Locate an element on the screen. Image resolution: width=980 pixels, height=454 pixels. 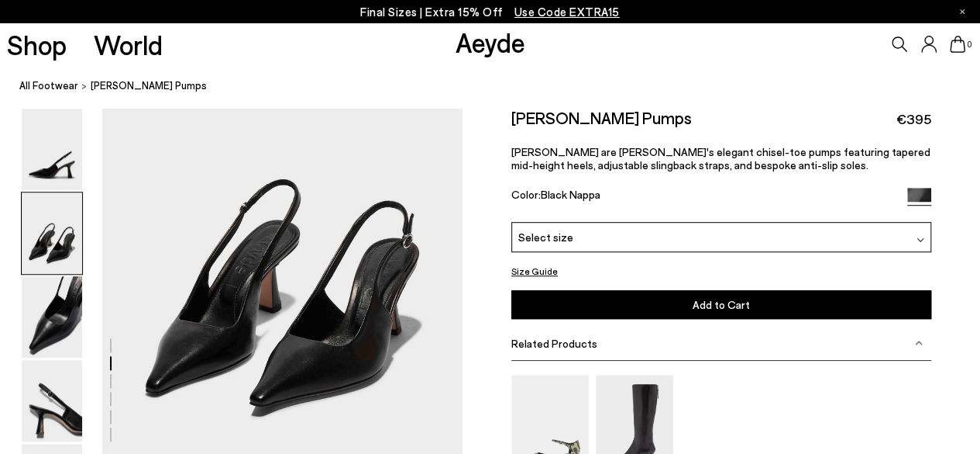
span: Related Products is located at coordinates (554, 342).